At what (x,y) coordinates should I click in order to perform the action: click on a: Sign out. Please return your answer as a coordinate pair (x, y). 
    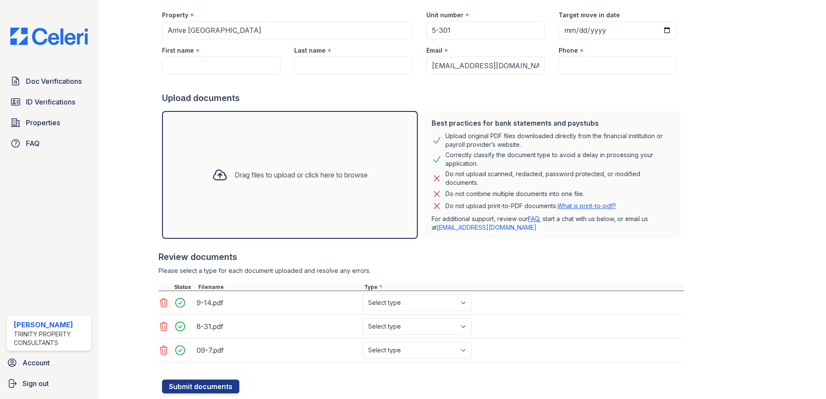
    Looking at the image, I should click on (49, 384).